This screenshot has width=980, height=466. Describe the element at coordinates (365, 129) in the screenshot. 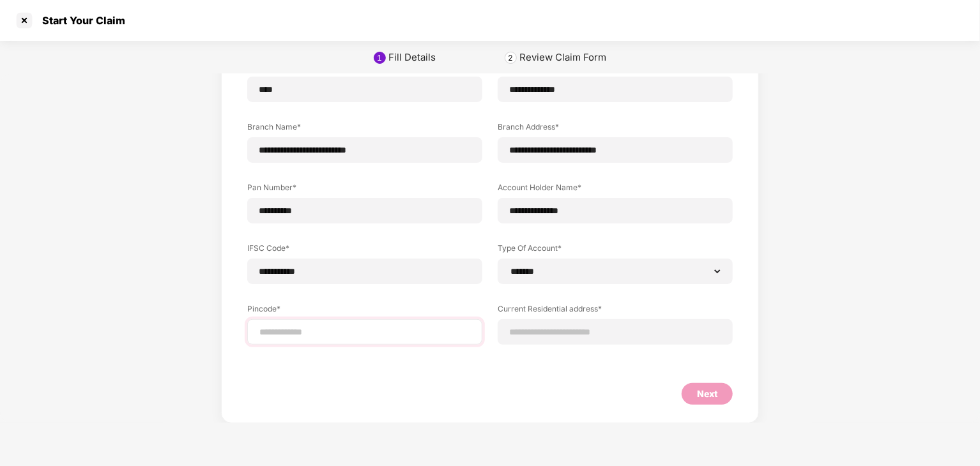

I see `label: Branch Name*` at that location.